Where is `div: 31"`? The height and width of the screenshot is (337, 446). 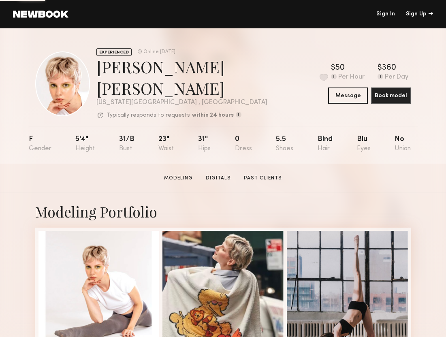
div: 31" is located at coordinates (204, 144).